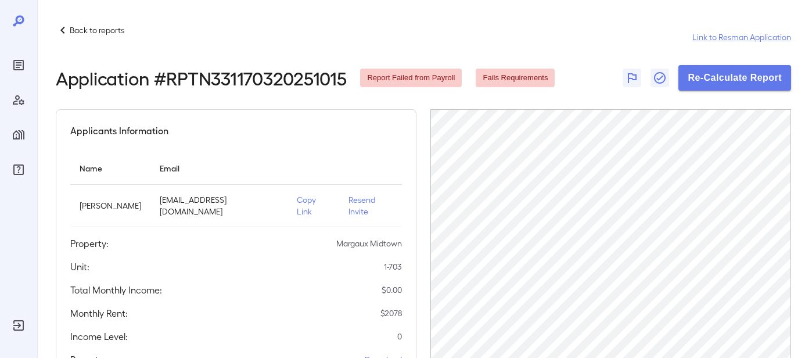 Image resolution: width=805 pixels, height=358 pixels. What do you see at coordinates (313, 206) in the screenshot?
I see `p: Copy Link` at bounding box center [313, 206].